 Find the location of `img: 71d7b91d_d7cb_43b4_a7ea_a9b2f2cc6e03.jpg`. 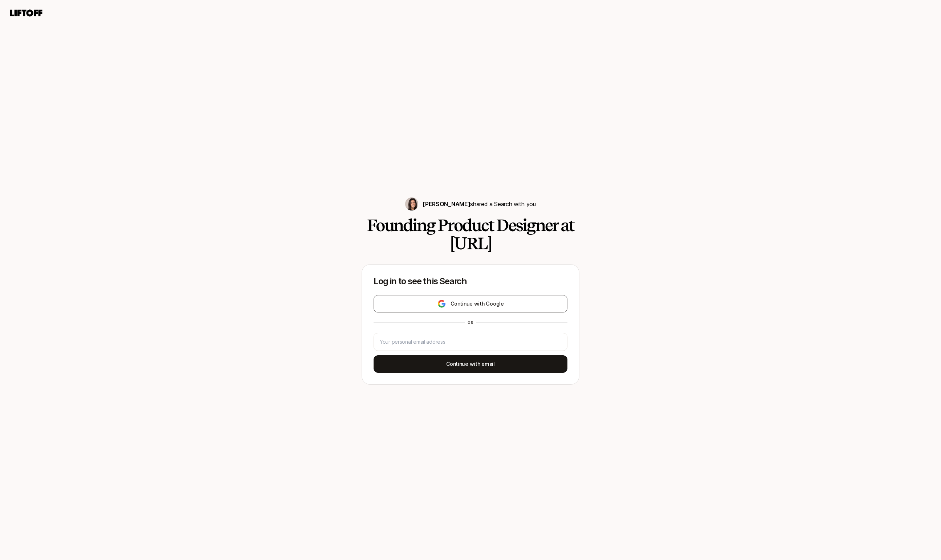

img: 71d7b91d_d7cb_43b4_a7ea_a9b2f2cc6e03.jpg is located at coordinates (411, 204).